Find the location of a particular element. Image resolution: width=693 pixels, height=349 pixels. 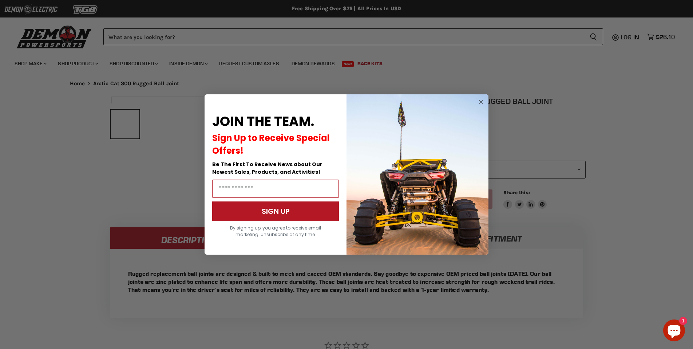

input: Email Address is located at coordinates (276, 189).